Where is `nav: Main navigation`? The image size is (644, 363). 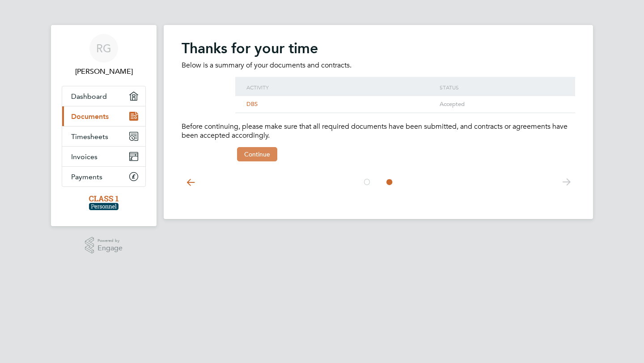
nav: Main navigation is located at coordinates (103, 126).